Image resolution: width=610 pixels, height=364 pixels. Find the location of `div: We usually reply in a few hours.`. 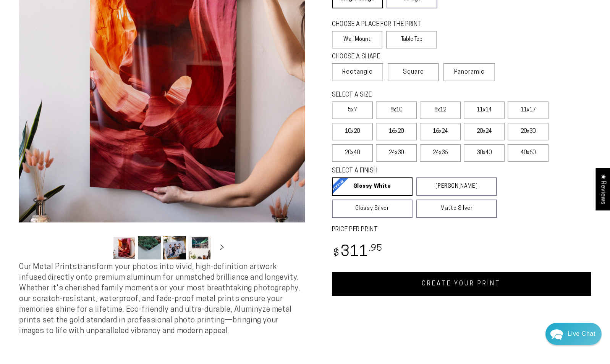

div: We usually reply in a few hours. is located at coordinates (81, 39).